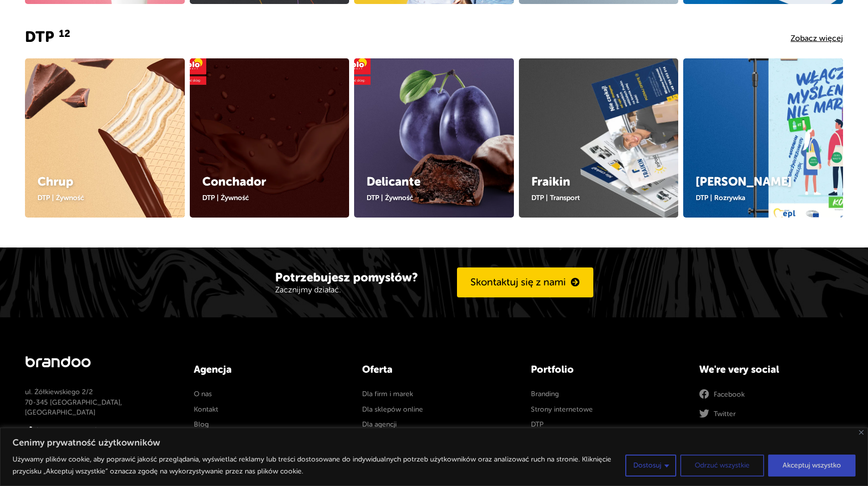 This screenshot has height=486, width=868. I want to click on a: Blog, so click(202, 425).